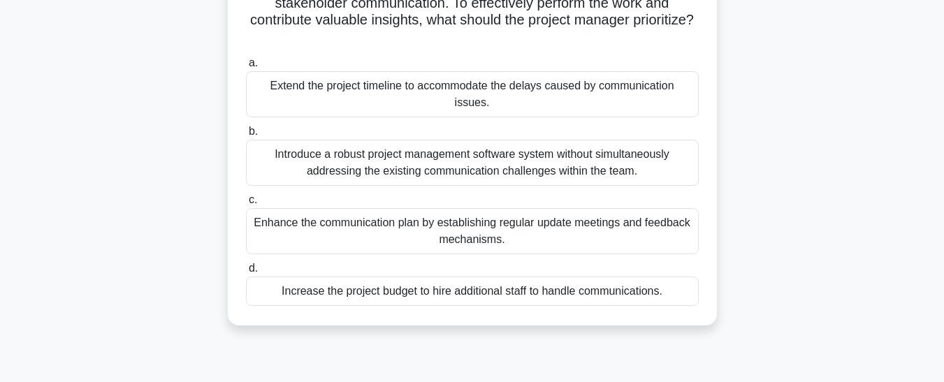 The height and width of the screenshot is (382, 944). I want to click on span: b., so click(253, 131).